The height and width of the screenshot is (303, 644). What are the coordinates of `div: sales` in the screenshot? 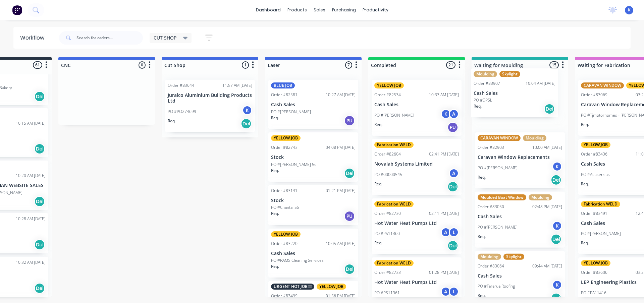 It's located at (319, 10).